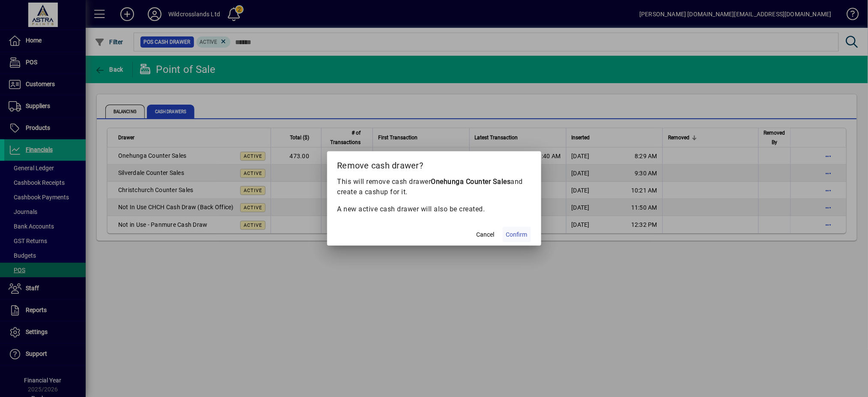  I want to click on button: Confirm, so click(517, 234).